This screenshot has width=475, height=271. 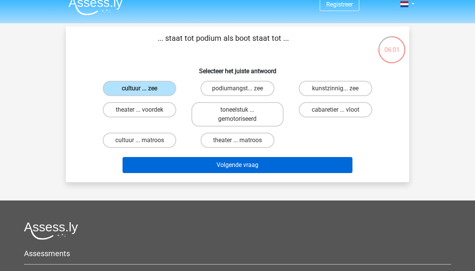 What do you see at coordinates (238, 68) in the screenshot?
I see `h6: Selecteer het juiste antwoord` at bounding box center [238, 68].